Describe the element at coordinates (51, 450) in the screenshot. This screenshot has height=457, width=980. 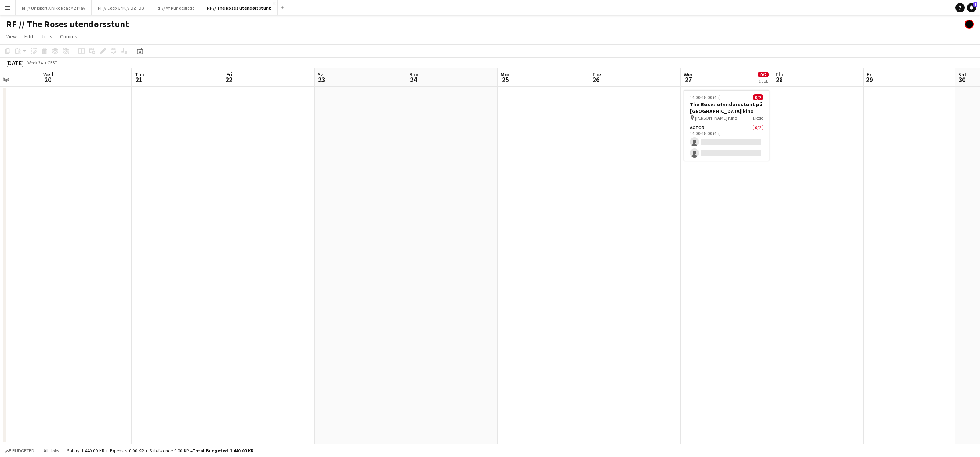
I see `span: All jobs` at that location.